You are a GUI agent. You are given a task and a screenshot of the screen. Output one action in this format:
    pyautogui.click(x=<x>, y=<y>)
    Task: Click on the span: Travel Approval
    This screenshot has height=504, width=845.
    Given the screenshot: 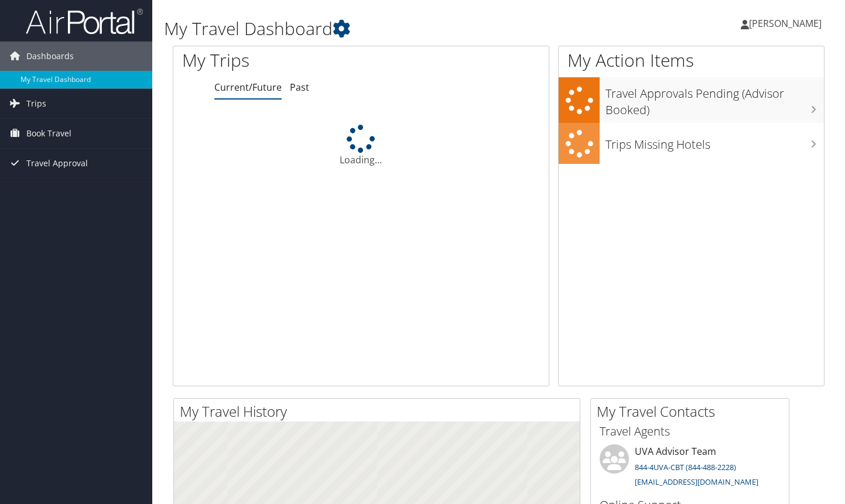 What is the action you would take?
    pyautogui.click(x=57, y=163)
    